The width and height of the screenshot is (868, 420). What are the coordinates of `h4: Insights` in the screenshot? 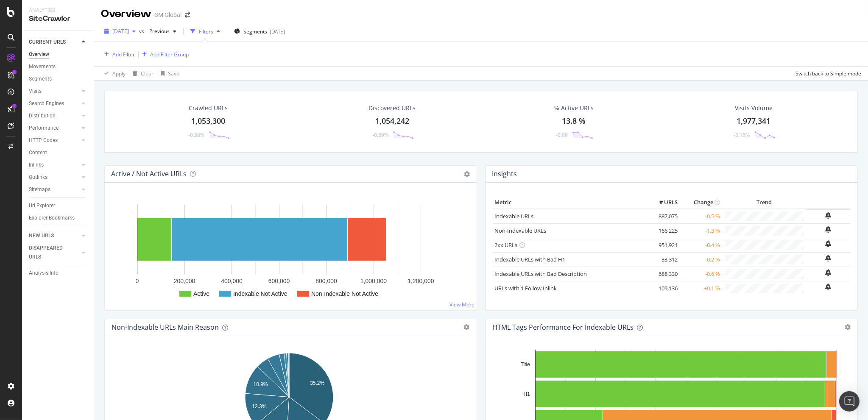 It's located at (505, 174).